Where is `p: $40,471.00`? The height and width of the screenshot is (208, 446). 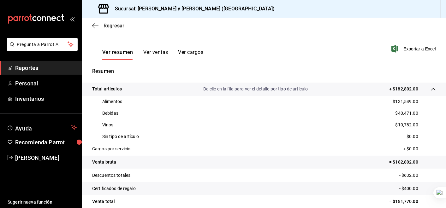
p: $40,471.00 is located at coordinates (407, 113).